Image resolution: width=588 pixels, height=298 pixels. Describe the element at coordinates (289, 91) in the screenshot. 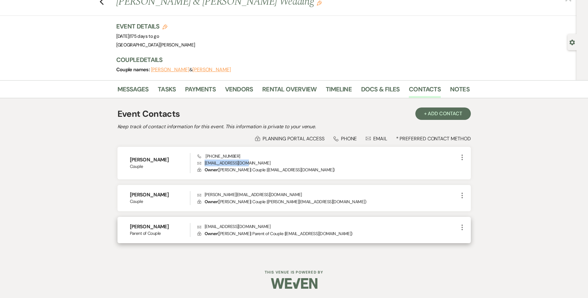

I see `a: Rental Overview` at that location.